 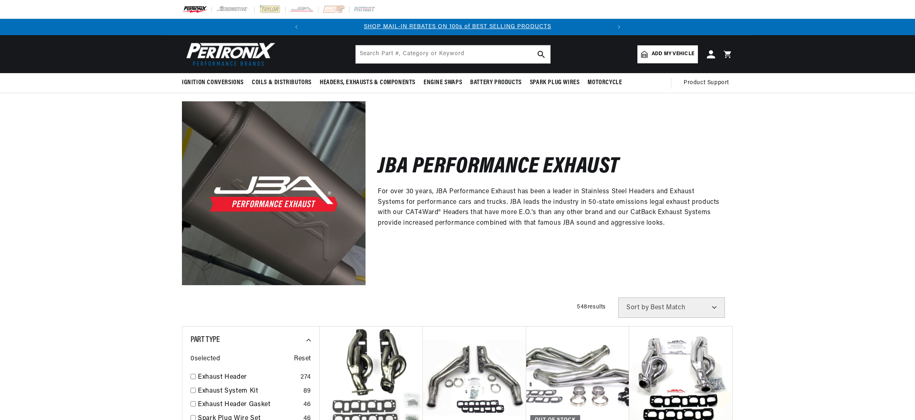 I want to click on span: Product Support, so click(x=706, y=83).